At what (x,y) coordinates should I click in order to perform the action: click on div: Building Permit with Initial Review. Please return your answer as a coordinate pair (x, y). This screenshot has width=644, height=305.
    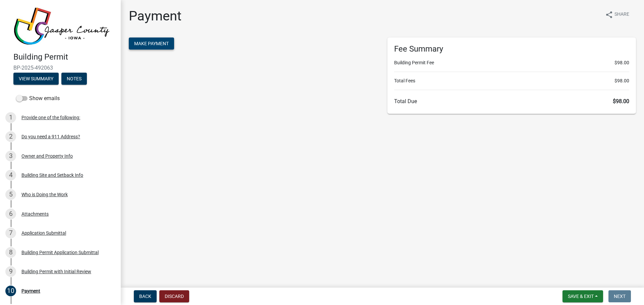
    Looking at the image, I should click on (56, 272).